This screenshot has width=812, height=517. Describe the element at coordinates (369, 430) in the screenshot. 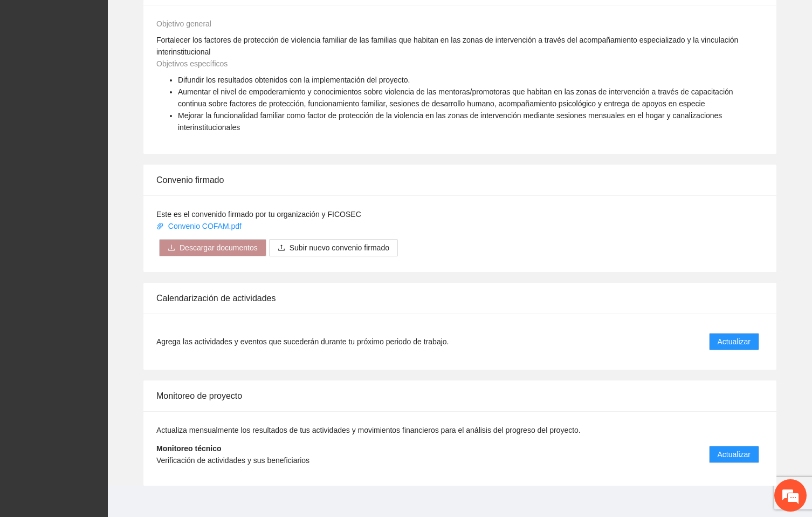

I see `span: Actualiza mensualmente los resultados de tus actividades y movimientos financieros para el anális...` at that location.